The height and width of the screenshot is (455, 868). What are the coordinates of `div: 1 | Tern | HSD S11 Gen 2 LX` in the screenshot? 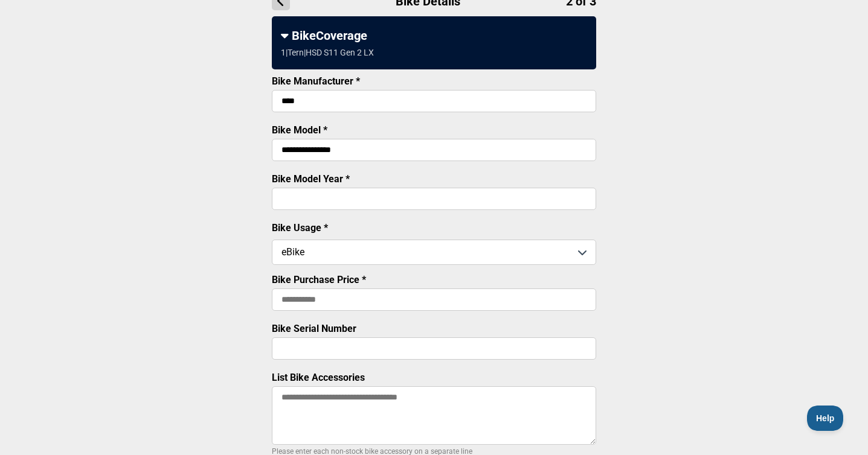 It's located at (328, 53).